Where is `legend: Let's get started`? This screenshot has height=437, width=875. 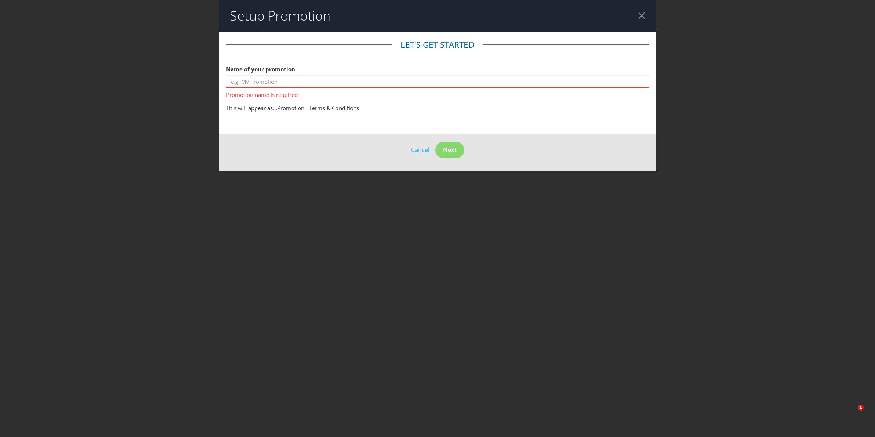 legend: Let's get started is located at coordinates (437, 45).